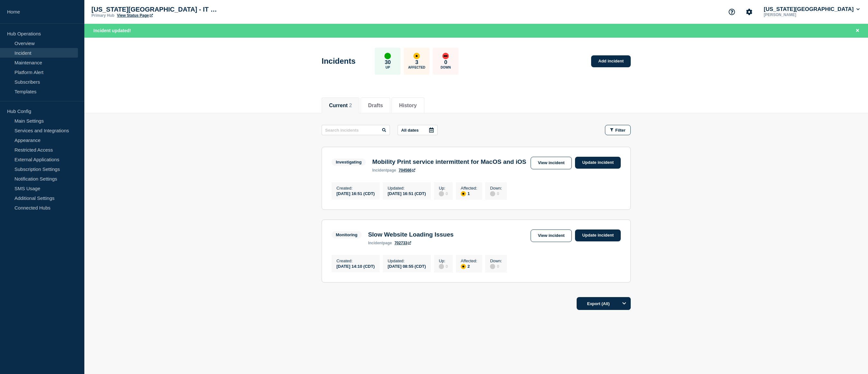 This screenshot has height=374, width=868. What do you see at coordinates (611, 61) in the screenshot?
I see `a: Add incident` at bounding box center [611, 61].